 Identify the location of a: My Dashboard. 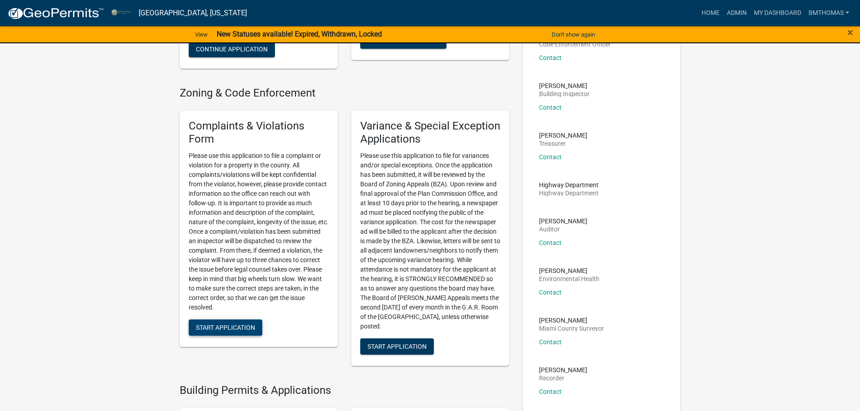
(778, 13).